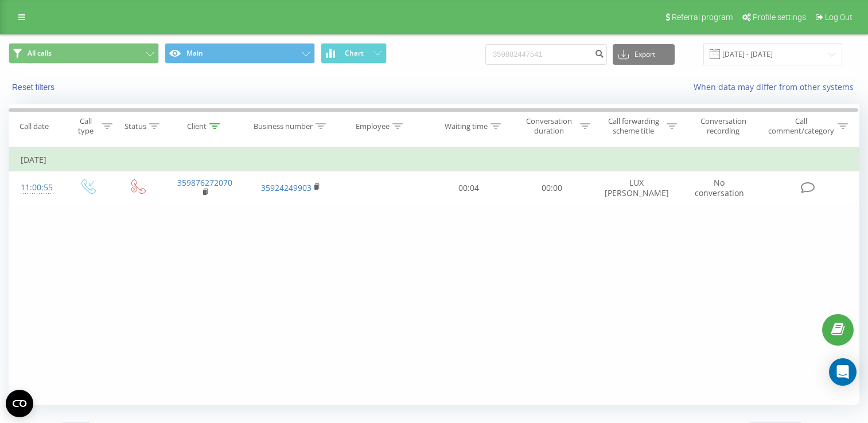 The width and height of the screenshot is (868, 423). Describe the element at coordinates (776, 86) in the screenshot. I see `a: When data may differ from other systems` at that location.